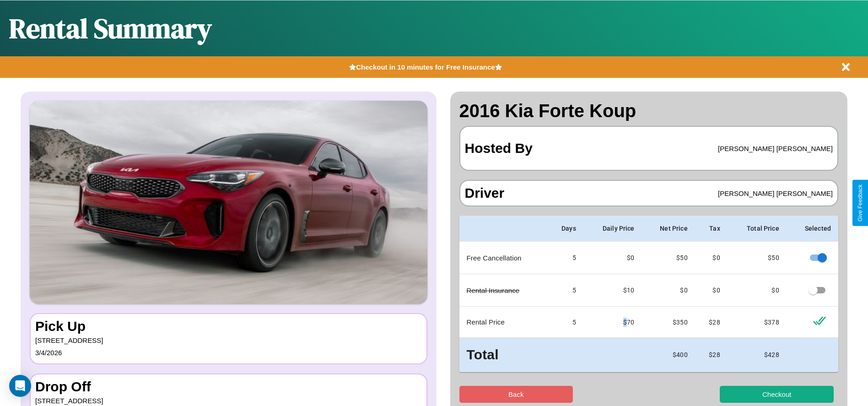 This screenshot has width=868, height=406. Describe the element at coordinates (484, 193) in the screenshot. I see `h3: Driver` at that location.